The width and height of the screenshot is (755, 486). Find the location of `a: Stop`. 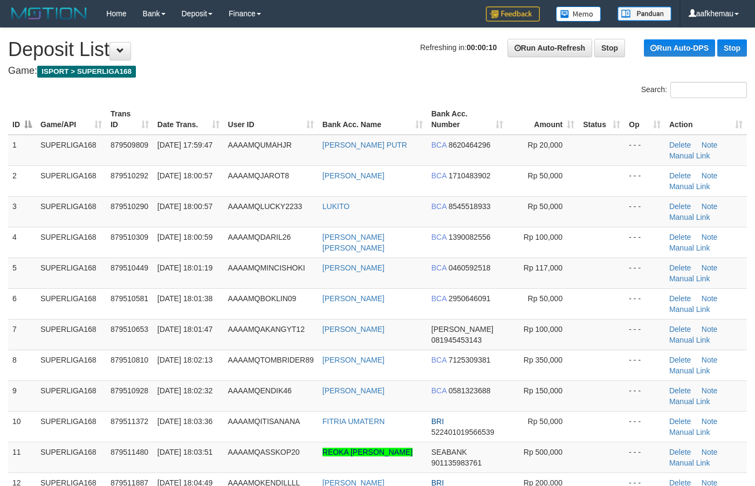

a: Stop is located at coordinates (609, 48).